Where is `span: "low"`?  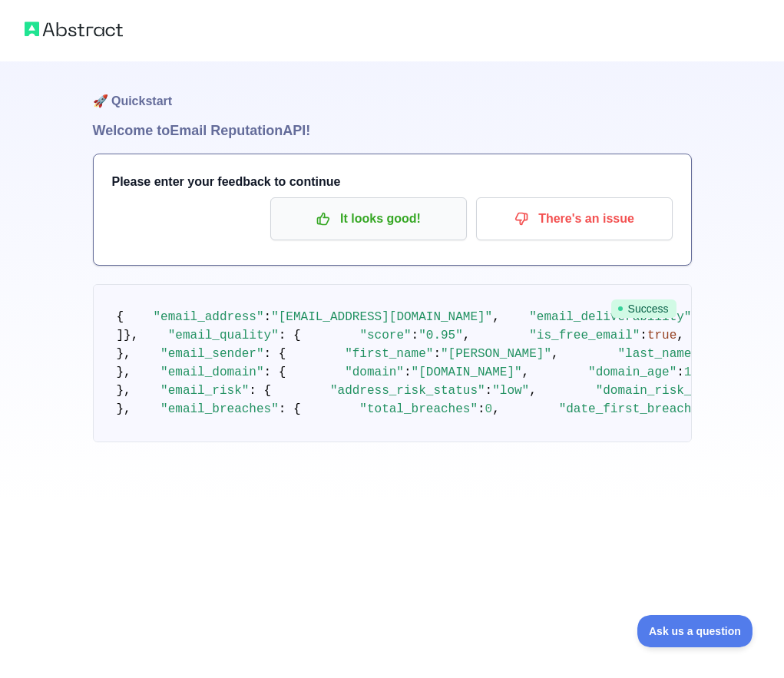 span: "low" is located at coordinates (511, 391).